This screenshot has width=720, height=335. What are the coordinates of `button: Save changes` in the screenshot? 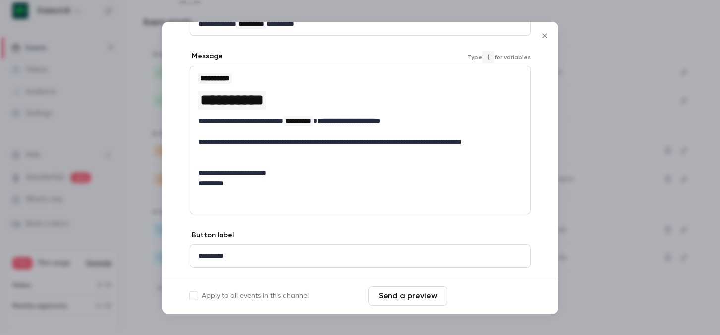 It's located at (491, 296).